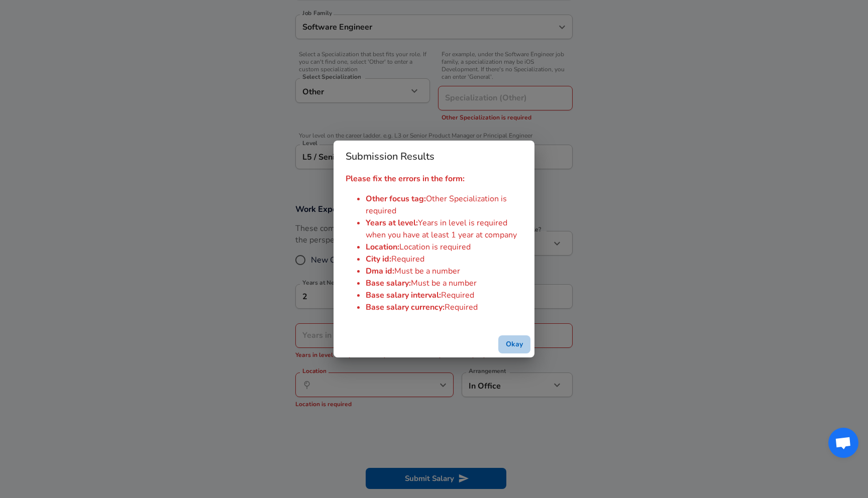  Describe the element at coordinates (379, 259) in the screenshot. I see `span: City id :` at that location.